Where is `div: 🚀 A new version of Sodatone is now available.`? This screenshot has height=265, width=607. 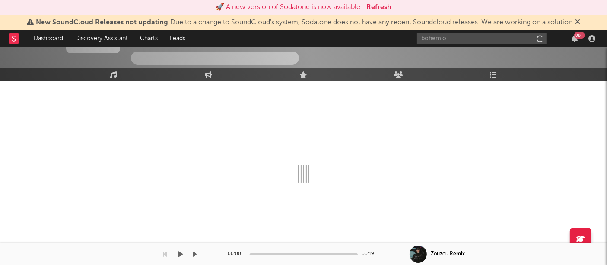 div: 🚀 A new version of Sodatone is now available. is located at coordinates (289, 7).